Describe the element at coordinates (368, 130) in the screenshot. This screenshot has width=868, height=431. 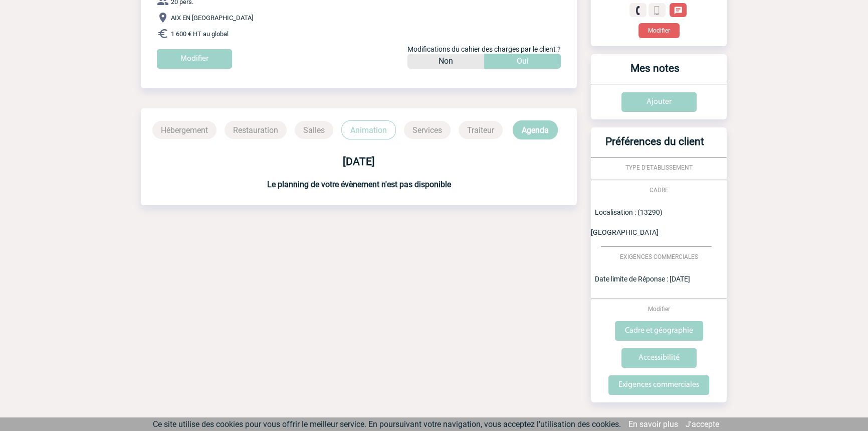
I see `p: Animation` at that location.